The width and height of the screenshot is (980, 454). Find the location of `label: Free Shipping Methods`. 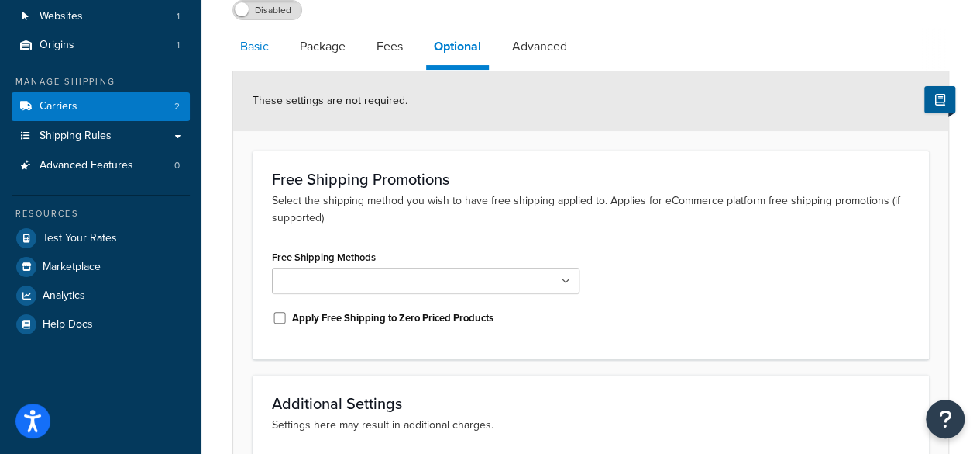

label: Free Shipping Methods is located at coordinates (324, 257).